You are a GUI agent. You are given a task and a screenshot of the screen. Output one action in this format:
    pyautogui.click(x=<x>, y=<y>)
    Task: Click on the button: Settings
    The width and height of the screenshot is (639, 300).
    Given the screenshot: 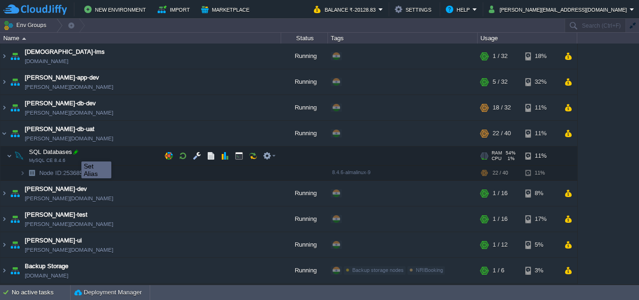 What is the action you would take?
    pyautogui.click(x=414, y=9)
    